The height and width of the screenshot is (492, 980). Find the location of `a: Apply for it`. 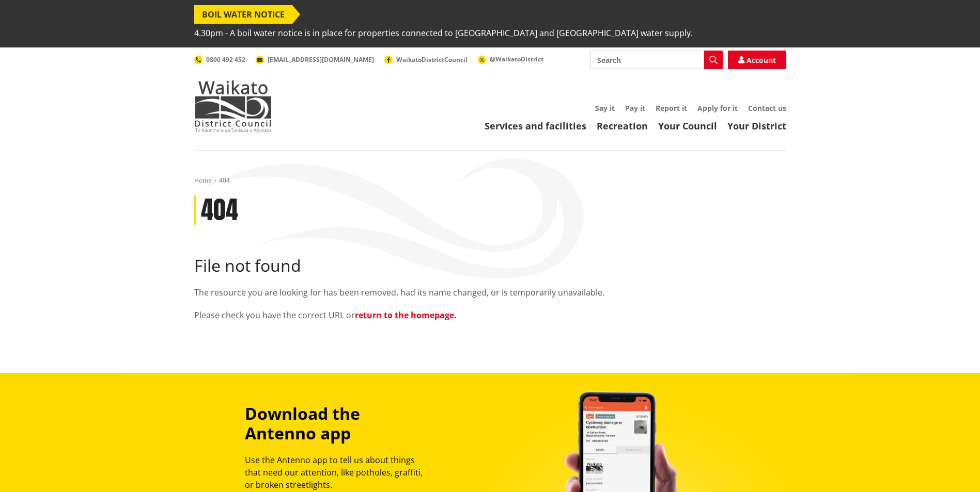

a: Apply for it is located at coordinates (717, 108).